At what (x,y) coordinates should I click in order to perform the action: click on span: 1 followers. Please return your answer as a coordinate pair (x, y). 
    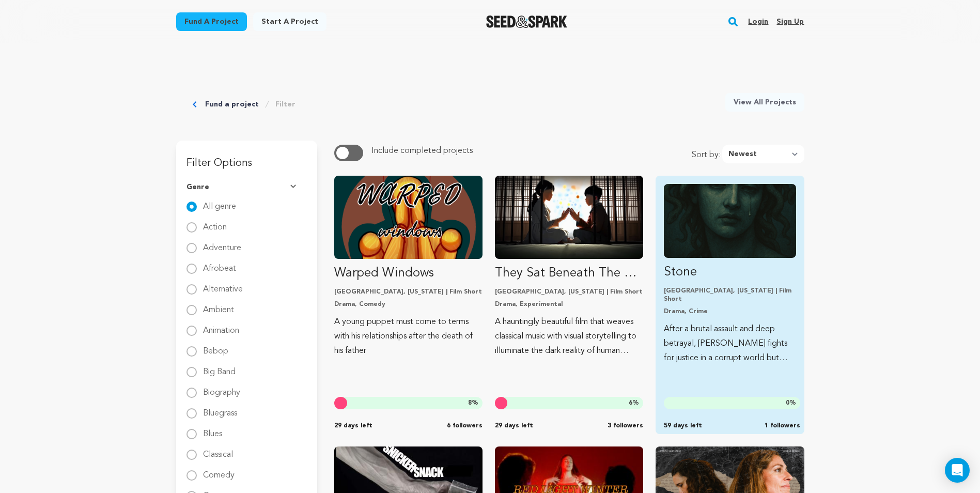
    Looking at the image, I should click on (782, 426).